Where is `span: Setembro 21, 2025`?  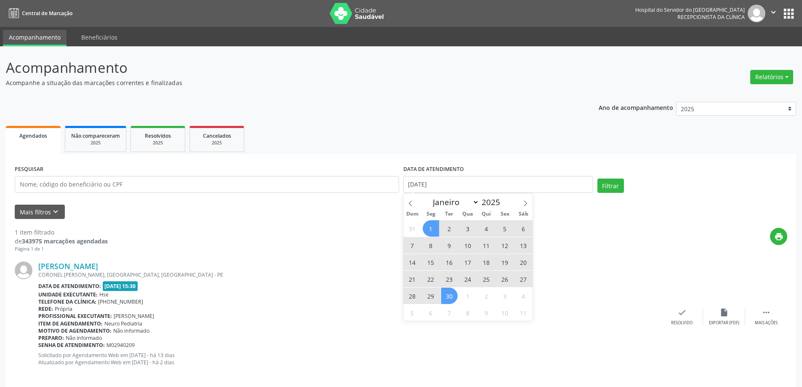 span: Setembro 21, 2025 is located at coordinates (412, 279).